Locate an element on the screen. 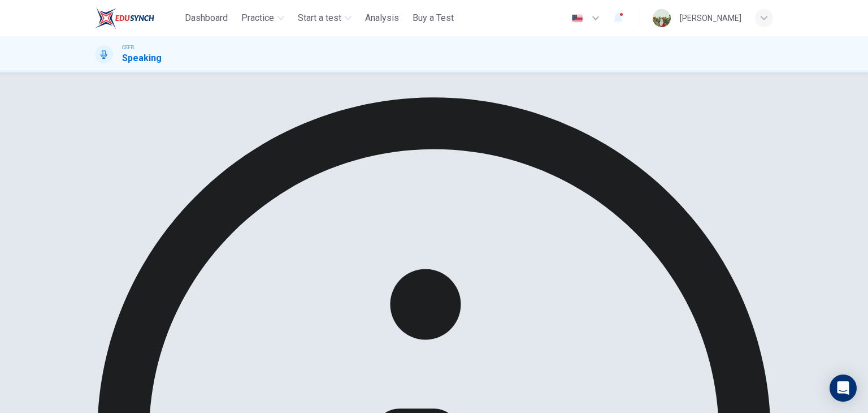 The width and height of the screenshot is (868, 413). span: Practice is located at coordinates (257, 18).